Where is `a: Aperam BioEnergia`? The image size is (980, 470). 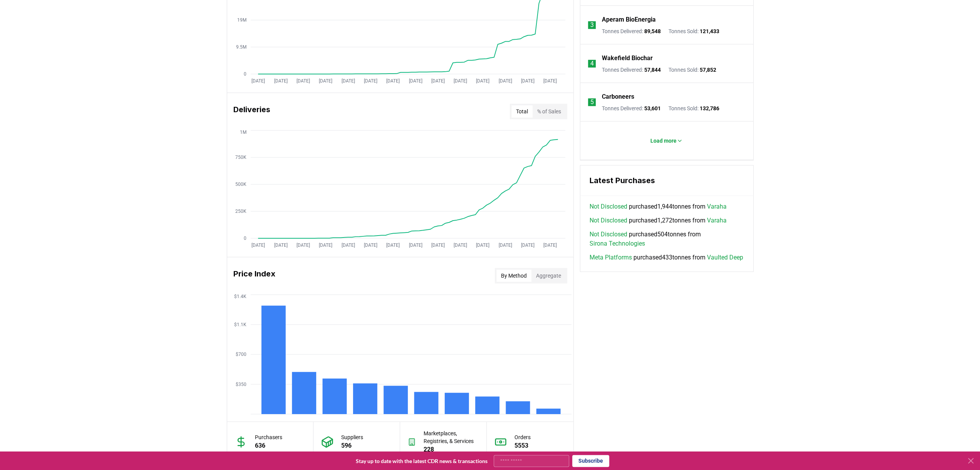
a: Aperam BioEnergia is located at coordinates (629, 20).